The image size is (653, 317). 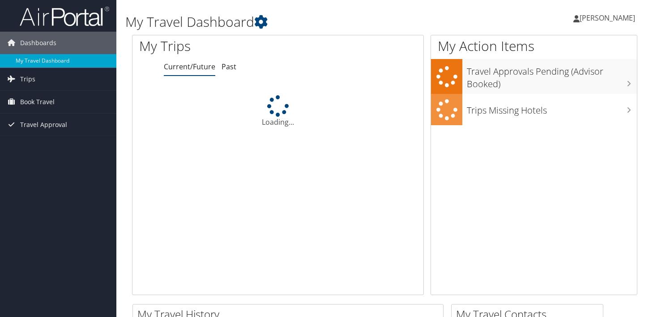 What do you see at coordinates (43, 125) in the screenshot?
I see `span: Travel Approval` at bounding box center [43, 125].